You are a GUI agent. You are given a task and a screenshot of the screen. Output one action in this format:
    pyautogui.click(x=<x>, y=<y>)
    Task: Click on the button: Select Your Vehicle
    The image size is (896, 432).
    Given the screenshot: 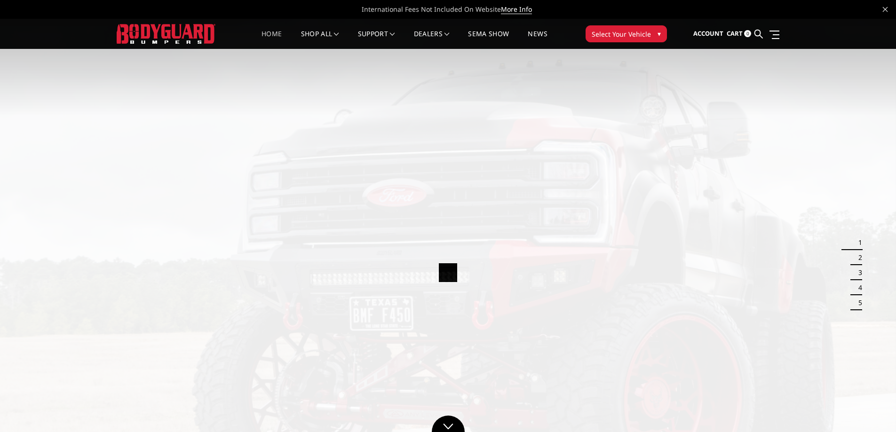 What is the action you would take?
    pyautogui.click(x=626, y=34)
    